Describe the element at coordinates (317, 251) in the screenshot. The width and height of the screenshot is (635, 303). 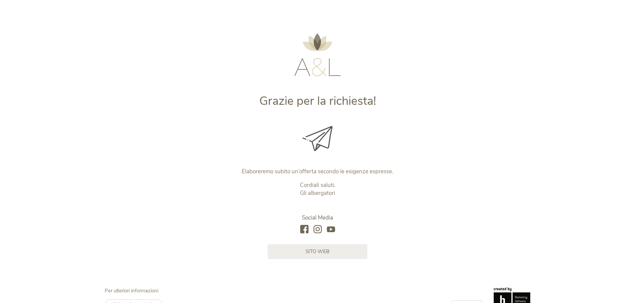
I see `span: sito web` at that location.